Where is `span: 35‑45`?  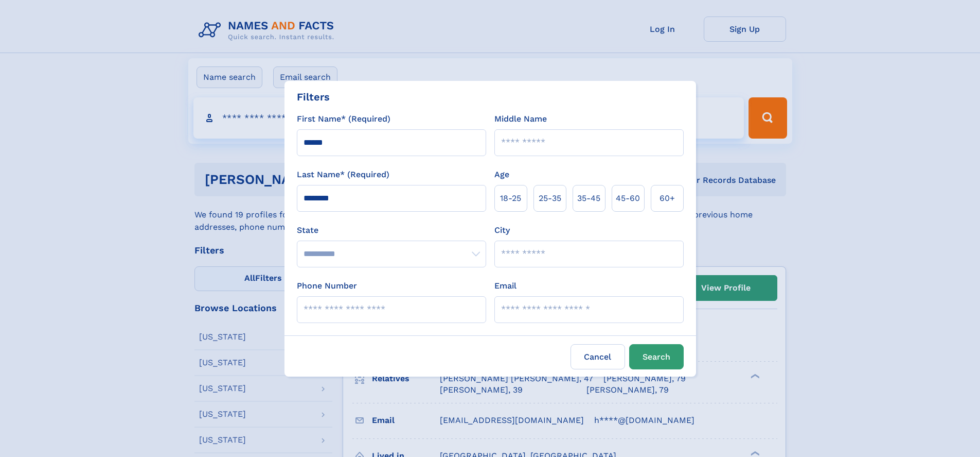
span: 35‑45 is located at coordinates (589, 198).